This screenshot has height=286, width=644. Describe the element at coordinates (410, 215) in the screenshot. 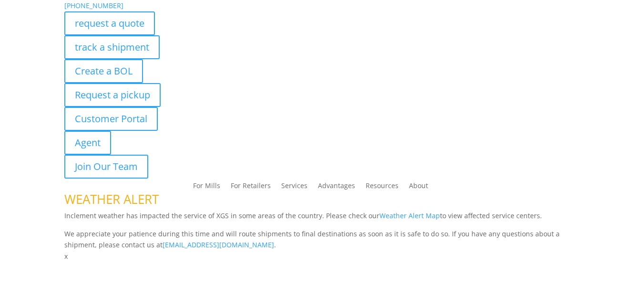

I see `a: Weather Alert Map` at that location.